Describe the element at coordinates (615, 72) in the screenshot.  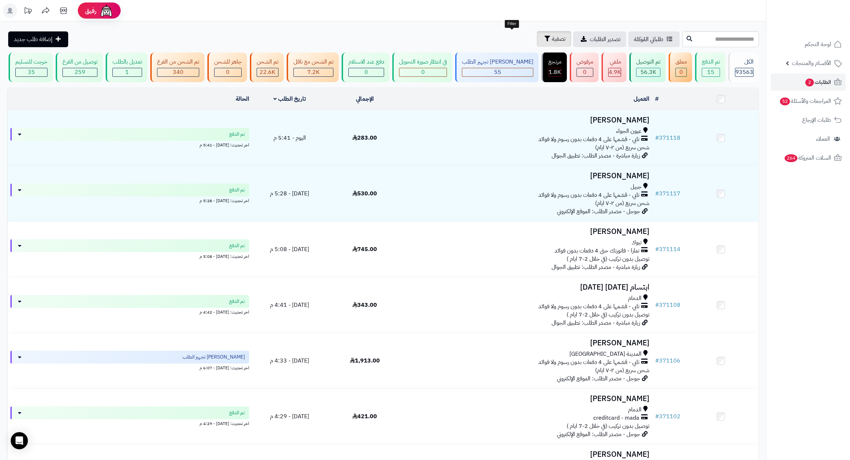
I see `div: 4944` at that location.